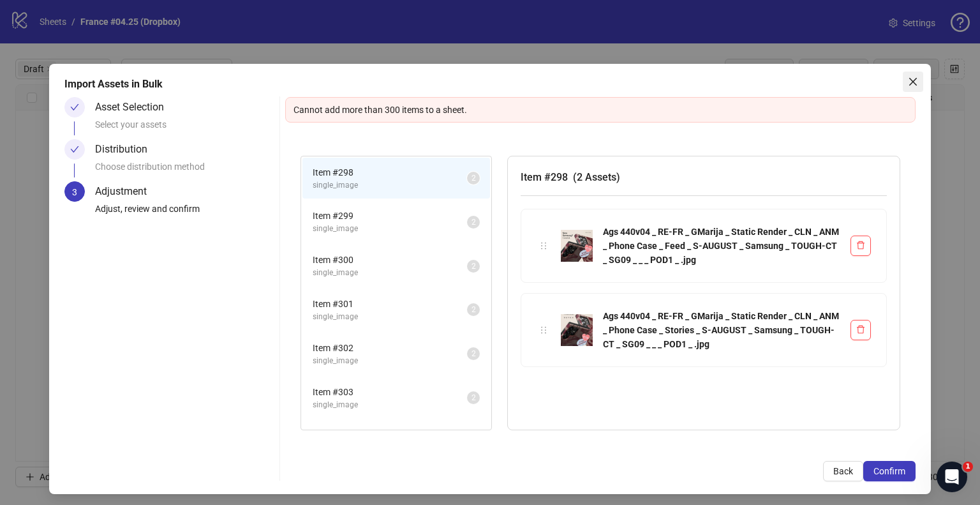  I want to click on span: Item # 302, so click(390, 348).